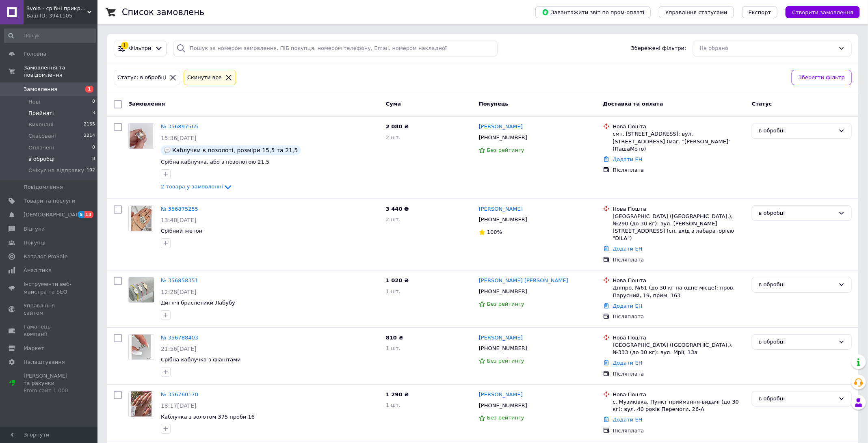 This screenshot has height=443, width=868. What do you see at coordinates (50, 390) in the screenshot?
I see `div: Prom сайт 1 000` at bounding box center [50, 390].